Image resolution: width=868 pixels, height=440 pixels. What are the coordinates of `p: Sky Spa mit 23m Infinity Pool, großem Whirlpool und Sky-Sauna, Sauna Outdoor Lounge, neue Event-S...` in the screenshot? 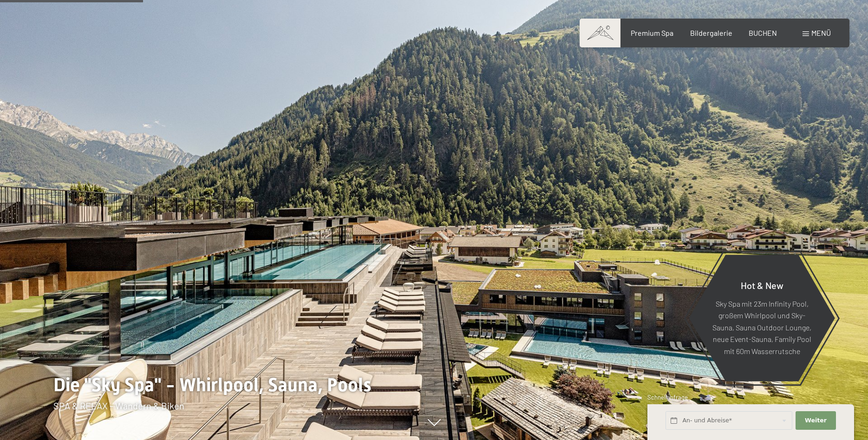 It's located at (762, 327).